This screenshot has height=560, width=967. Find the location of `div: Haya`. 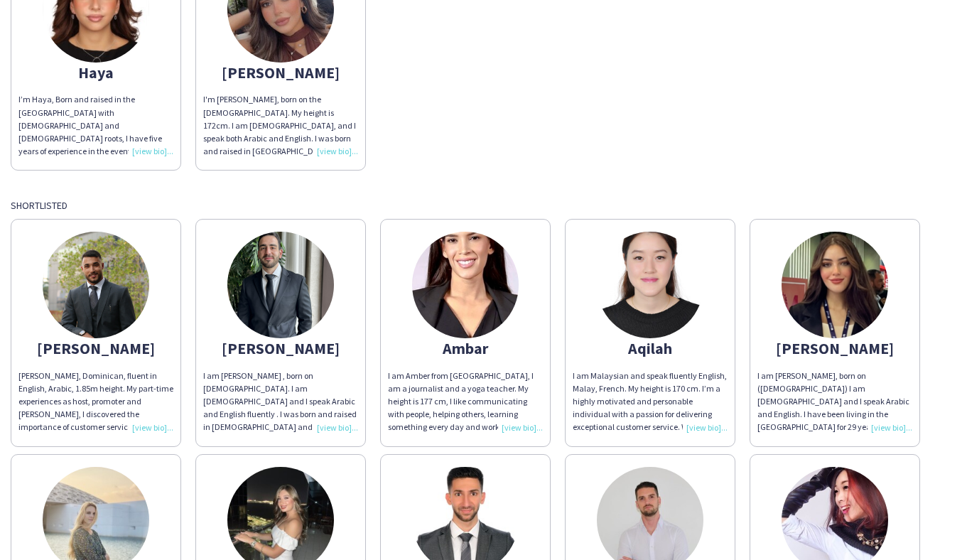

div: Haya is located at coordinates (96, 72).